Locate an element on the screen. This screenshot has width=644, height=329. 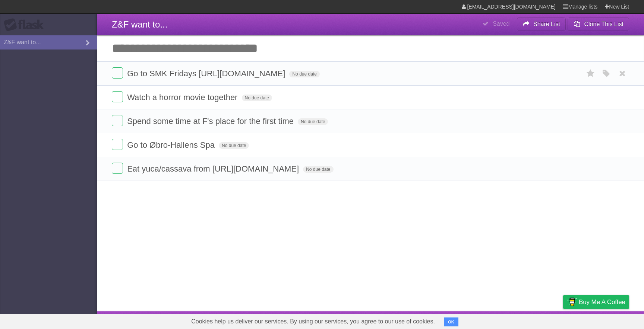
b: Saved is located at coordinates (501, 23).